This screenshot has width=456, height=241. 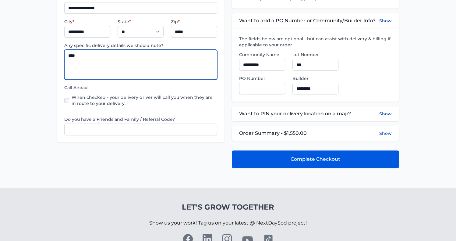 I want to click on h4: Let's Grow Together, so click(x=228, y=207).